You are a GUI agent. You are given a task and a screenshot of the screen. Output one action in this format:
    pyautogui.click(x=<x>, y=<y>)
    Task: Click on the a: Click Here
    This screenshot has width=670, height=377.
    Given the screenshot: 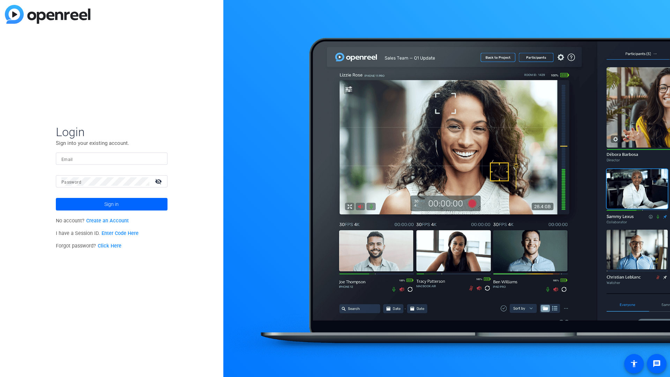 What is the action you would take?
    pyautogui.click(x=110, y=246)
    